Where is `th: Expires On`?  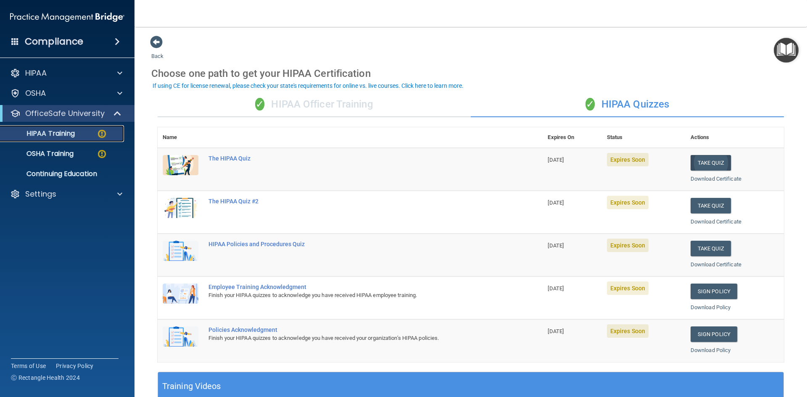 th: Expires On is located at coordinates (572, 137).